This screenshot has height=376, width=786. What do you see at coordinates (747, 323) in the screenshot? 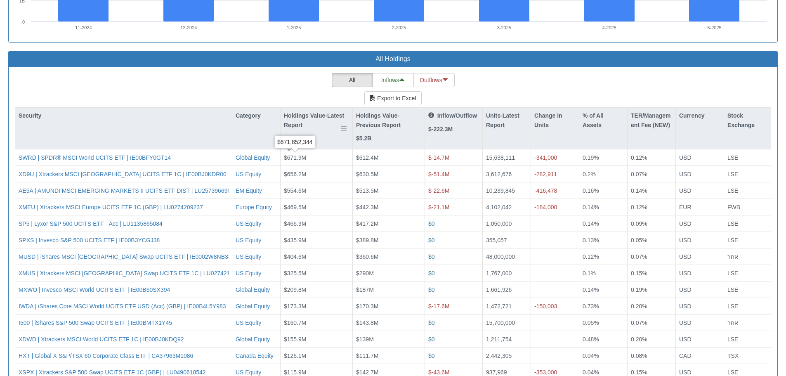
I see `div: אחר` at bounding box center [747, 323].